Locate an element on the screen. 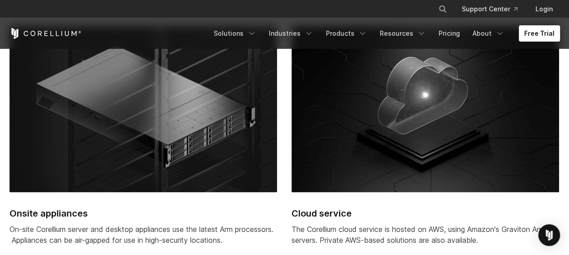  h2: Onsite appliances is located at coordinates (143, 214).